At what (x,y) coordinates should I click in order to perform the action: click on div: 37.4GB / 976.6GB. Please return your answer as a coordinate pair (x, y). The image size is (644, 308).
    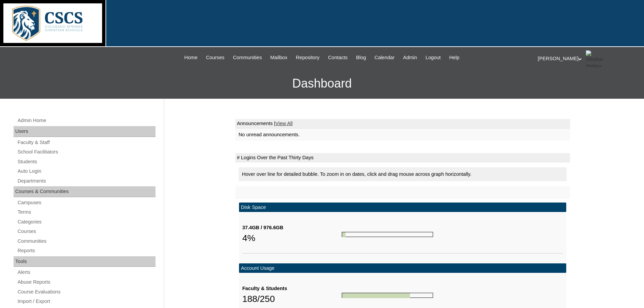
    Looking at the image, I should click on (292, 227).